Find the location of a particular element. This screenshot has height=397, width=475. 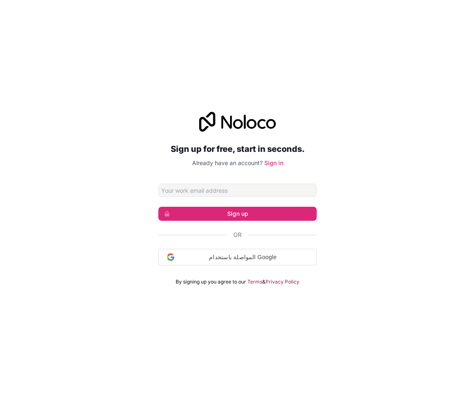

a: Privacy Policy is located at coordinates (283, 282).